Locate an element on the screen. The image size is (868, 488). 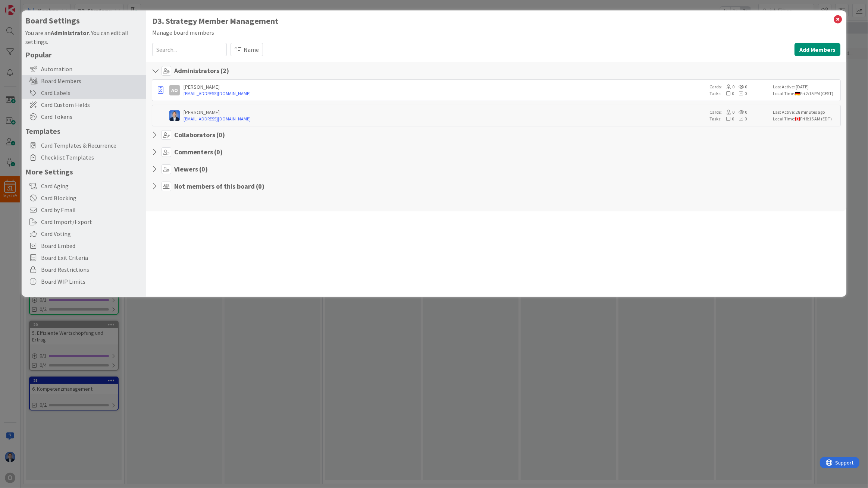
h4: Board Settings is located at coordinates (84, 20).